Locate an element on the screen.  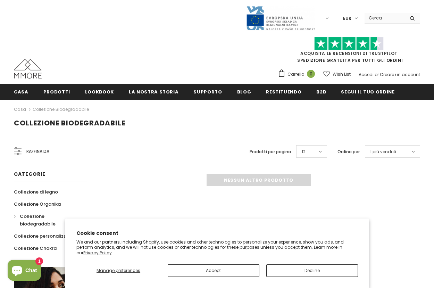
span: Collezione Chakra is located at coordinates (35, 248).